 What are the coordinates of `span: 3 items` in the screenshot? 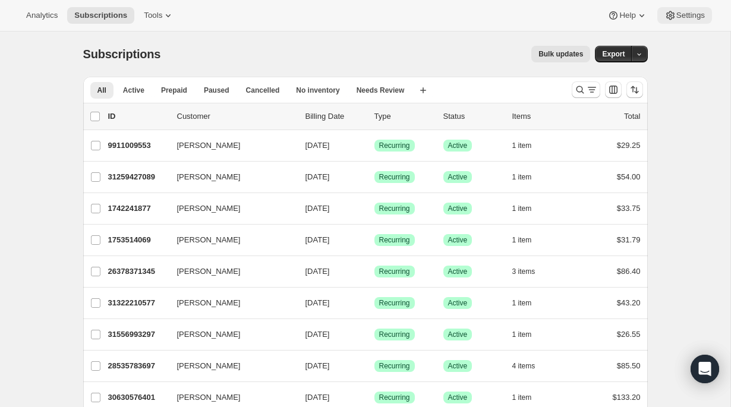 It's located at (524, 272).